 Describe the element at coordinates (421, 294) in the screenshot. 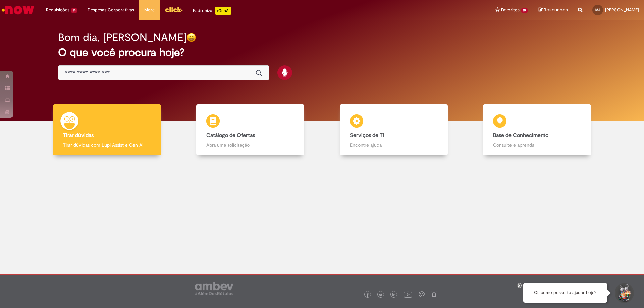

I see `img: logo_footer_workplace.png` at that location.